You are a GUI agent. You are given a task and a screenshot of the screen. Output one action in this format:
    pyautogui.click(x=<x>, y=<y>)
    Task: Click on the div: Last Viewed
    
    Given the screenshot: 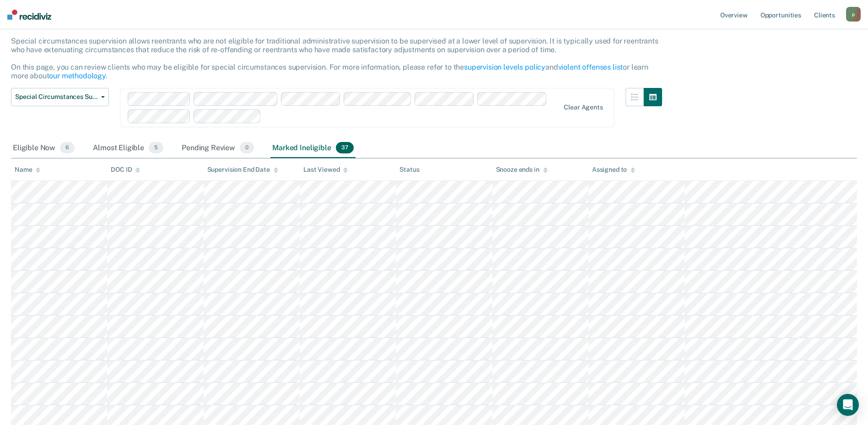 What is the action you would take?
    pyautogui.click(x=325, y=170)
    